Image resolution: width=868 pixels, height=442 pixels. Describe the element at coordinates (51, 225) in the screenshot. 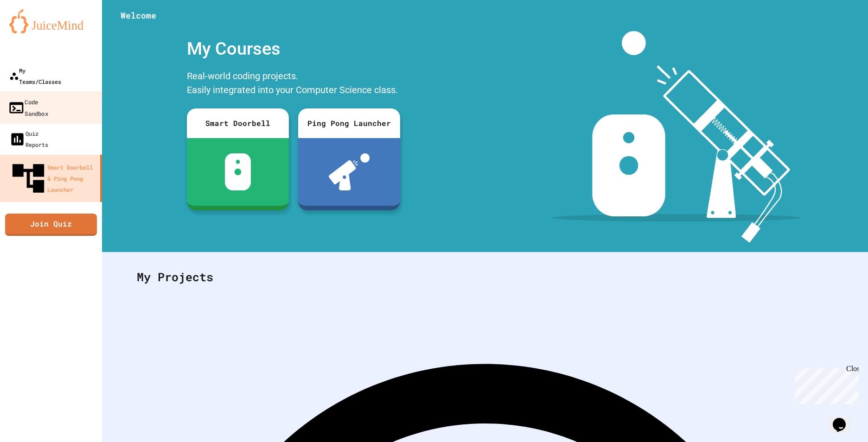

I see `a: Join Quiz` at that location.